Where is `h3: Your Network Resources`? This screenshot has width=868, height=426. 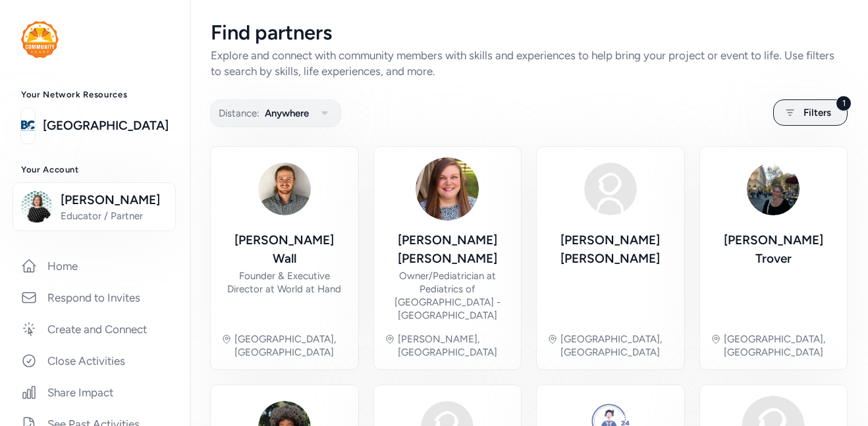
h3: Your Network Resources is located at coordinates (95, 95).